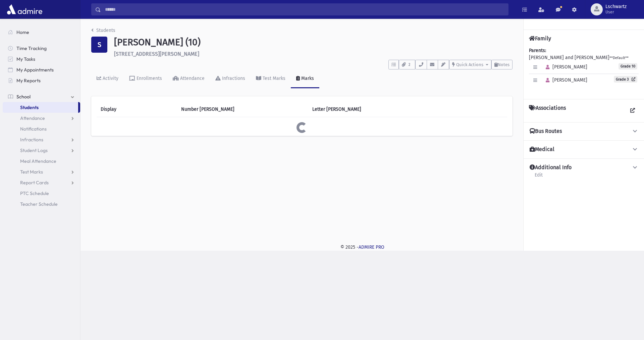 This screenshot has height=340, width=644. What do you see at coordinates (538, 50) in the screenshot?
I see `b: Parents:` at bounding box center [538, 50].